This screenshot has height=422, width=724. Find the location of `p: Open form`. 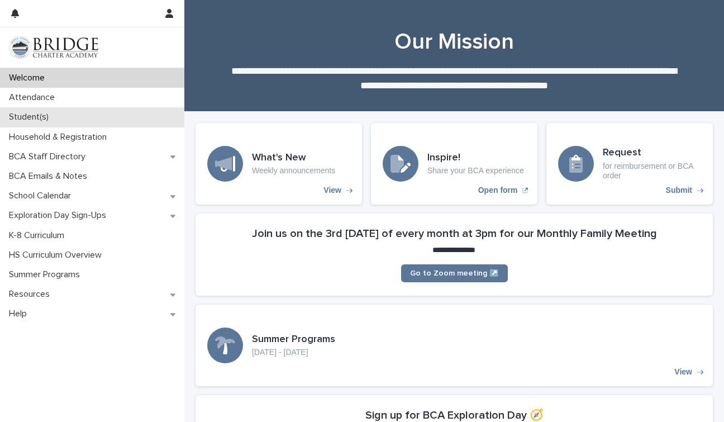

p: Open form is located at coordinates (498, 190).